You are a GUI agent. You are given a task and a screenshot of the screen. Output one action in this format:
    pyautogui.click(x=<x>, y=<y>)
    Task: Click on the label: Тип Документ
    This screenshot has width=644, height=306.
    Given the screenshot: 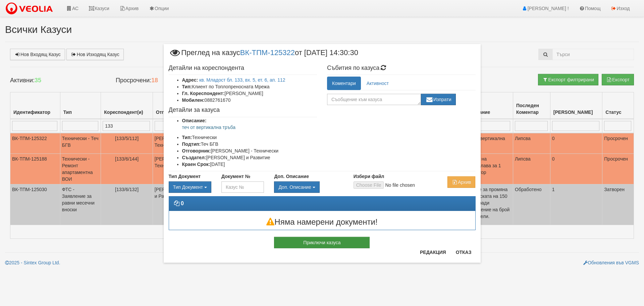 What is the action you would take?
    pyautogui.click(x=185, y=176)
    